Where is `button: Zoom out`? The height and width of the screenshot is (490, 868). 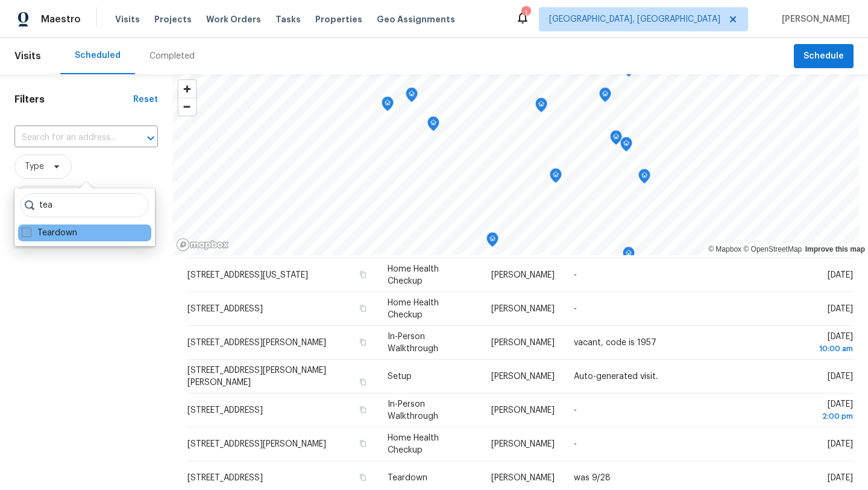
button: Zoom out is located at coordinates (187, 106).